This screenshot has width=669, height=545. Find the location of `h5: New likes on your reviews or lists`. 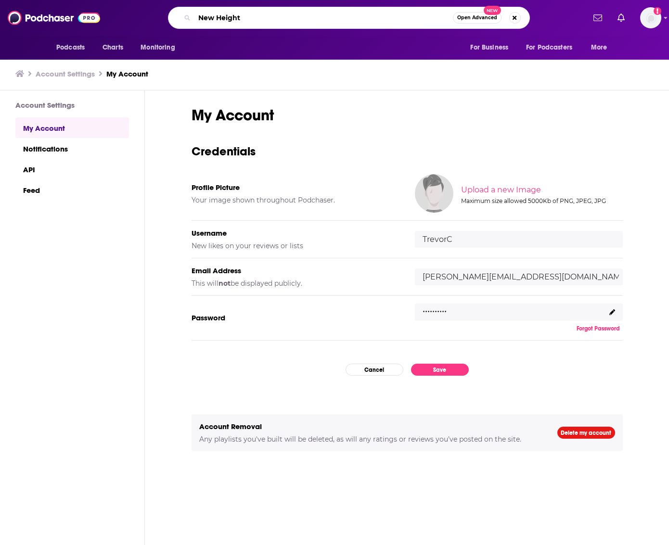

h5: New likes on your reviews or lists is located at coordinates (295, 246).